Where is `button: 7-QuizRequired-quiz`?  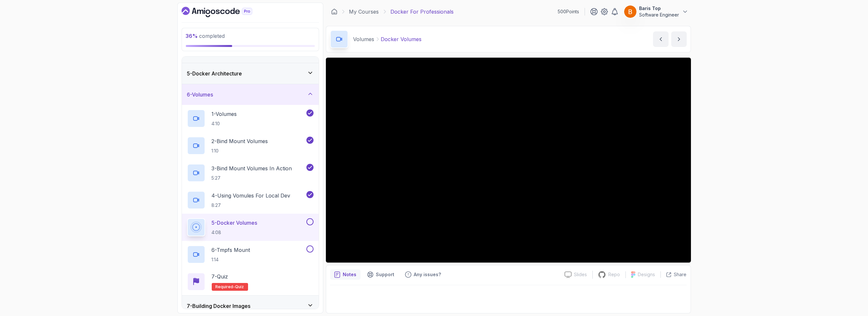 button: 7-QuizRequired-quiz is located at coordinates (250, 282).